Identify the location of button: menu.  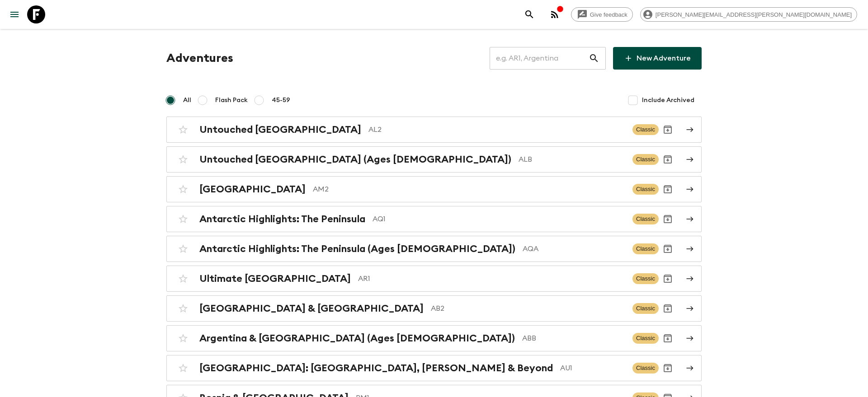
(14, 14).